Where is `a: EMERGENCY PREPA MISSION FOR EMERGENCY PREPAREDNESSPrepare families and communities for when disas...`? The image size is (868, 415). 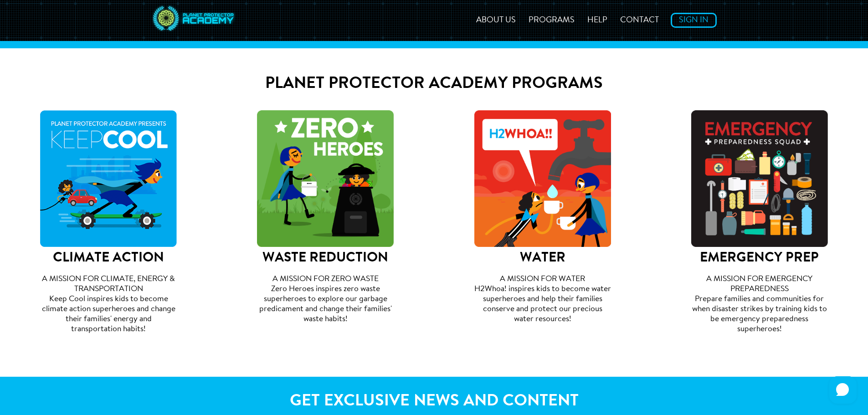 a: EMERGENCY PREPA MISSION FOR EMERGENCY PREPAREDNESSPrepare families and communities for when disas... is located at coordinates (760, 288).